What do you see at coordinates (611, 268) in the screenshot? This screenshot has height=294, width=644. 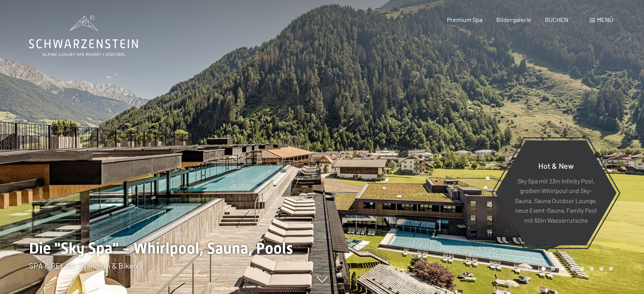 I see `div: Carousel Page 8` at bounding box center [611, 268].